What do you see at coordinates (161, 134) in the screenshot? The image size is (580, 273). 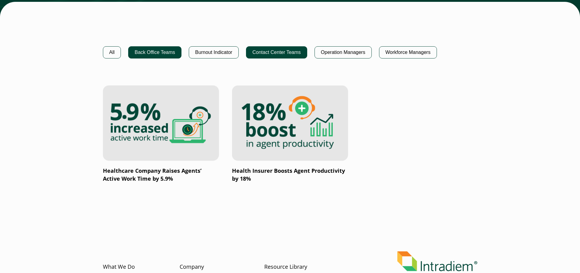 I see `a: Healthcare Company Raises Agents’ Active Work Time by 5.9%` at bounding box center [161, 134].